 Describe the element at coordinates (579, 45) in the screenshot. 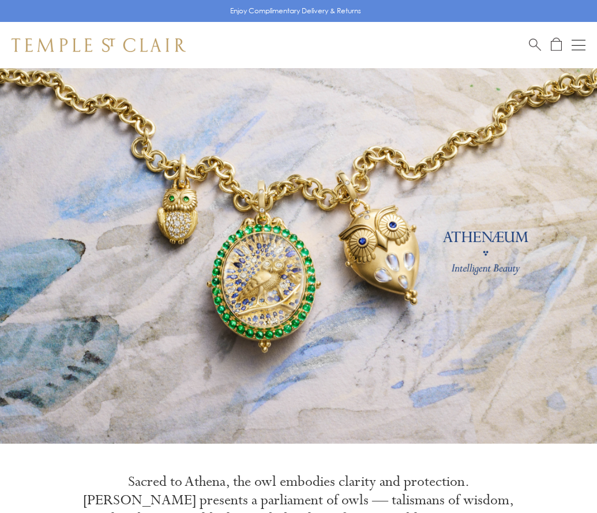

I see `button: Open navigation` at that location.